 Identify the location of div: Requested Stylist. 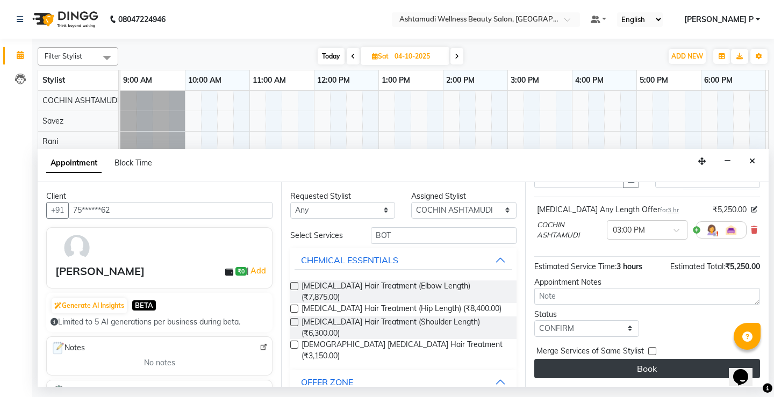
(342, 196).